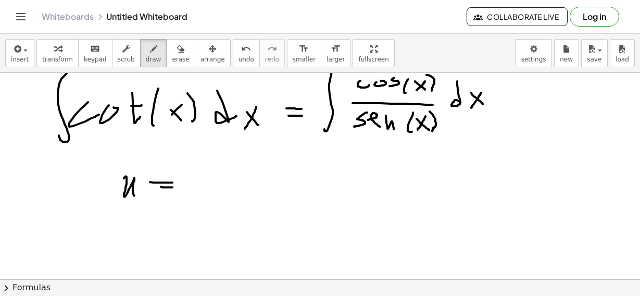  I want to click on i: redo, so click(272, 49).